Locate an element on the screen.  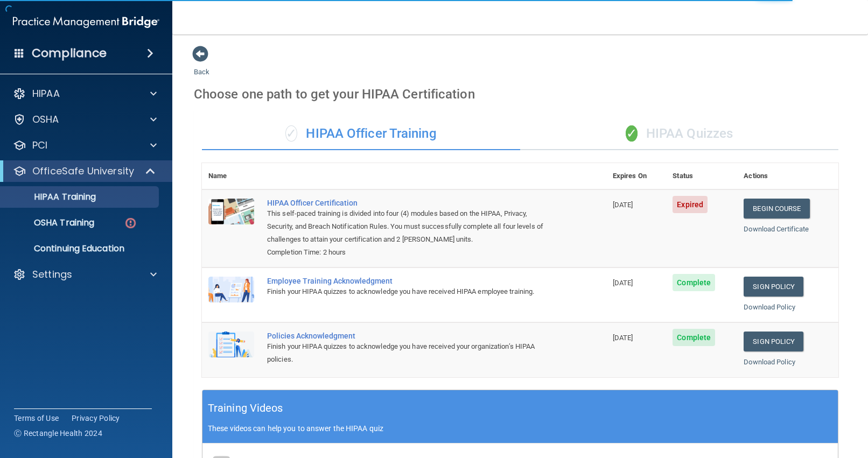
div: HIPAA Officer Training is located at coordinates (361, 134).